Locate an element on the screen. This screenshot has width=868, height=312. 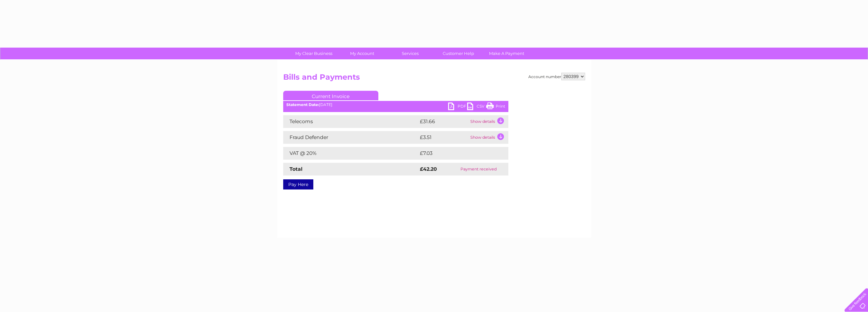
td: VAT @ 20% is located at coordinates (351, 153).